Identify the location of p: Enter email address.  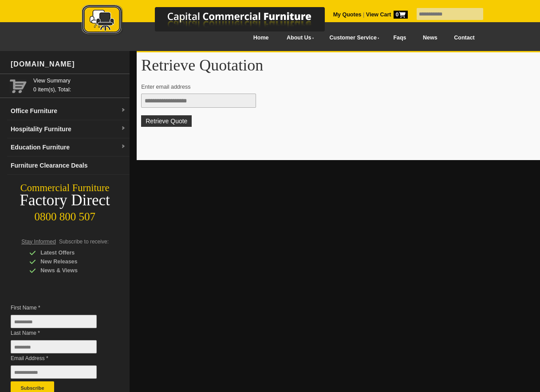
(338, 87).